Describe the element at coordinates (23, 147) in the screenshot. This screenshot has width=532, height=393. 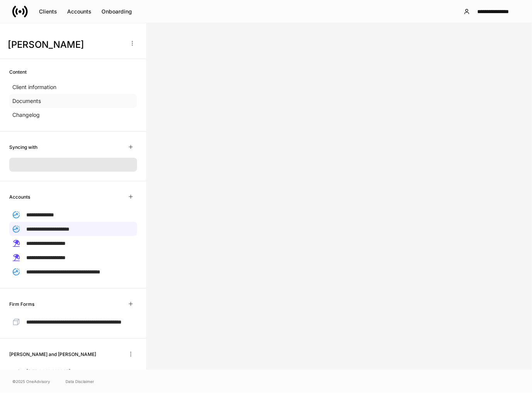
I see `h6: Syncing with` at that location.